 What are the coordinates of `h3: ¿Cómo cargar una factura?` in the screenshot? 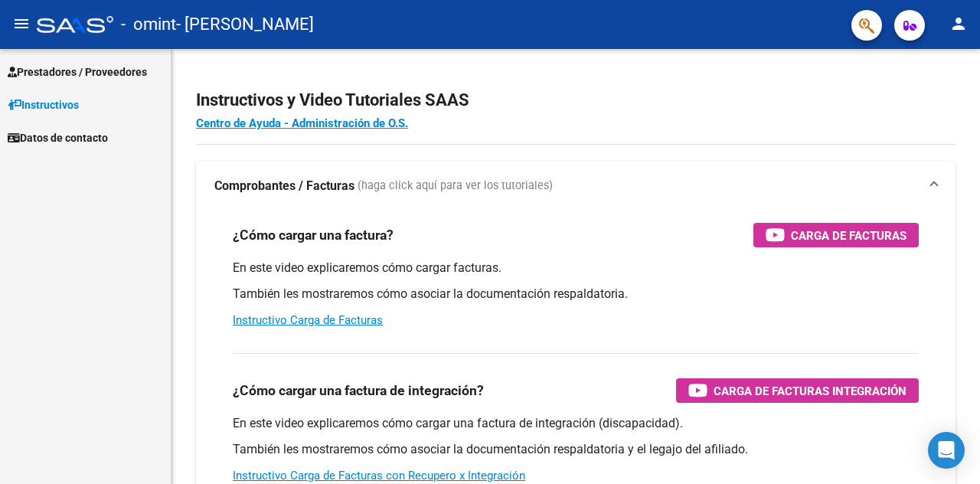 It's located at (313, 235).